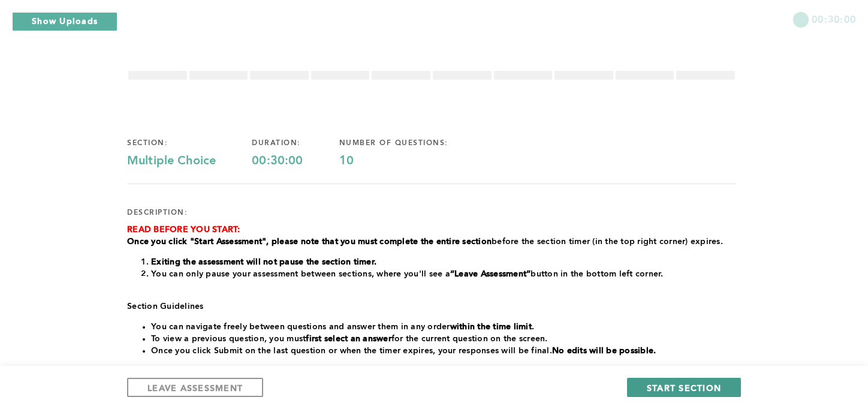  Describe the element at coordinates (195, 387) in the screenshot. I see `button: LEAVE ASSESSMENT` at that location.